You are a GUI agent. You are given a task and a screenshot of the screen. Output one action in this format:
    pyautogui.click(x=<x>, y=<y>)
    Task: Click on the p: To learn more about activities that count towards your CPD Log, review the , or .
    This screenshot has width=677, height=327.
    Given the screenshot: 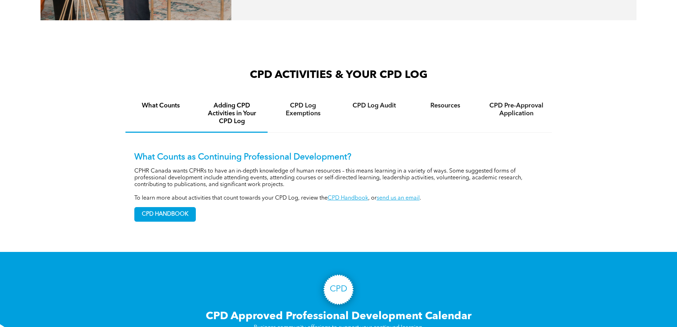 What is the action you would take?
    pyautogui.click(x=339, y=198)
    